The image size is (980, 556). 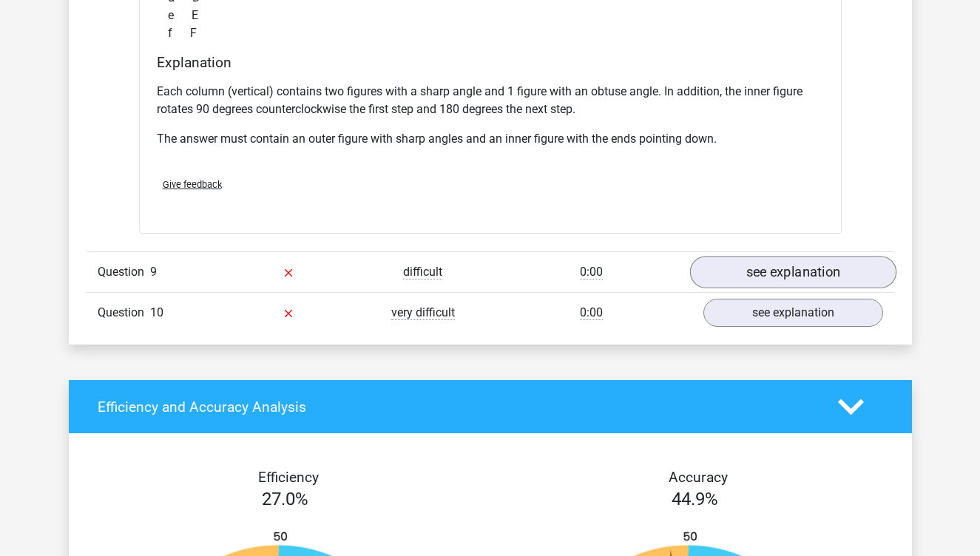 What do you see at coordinates (153, 271) in the screenshot?
I see `span: 9` at bounding box center [153, 271].